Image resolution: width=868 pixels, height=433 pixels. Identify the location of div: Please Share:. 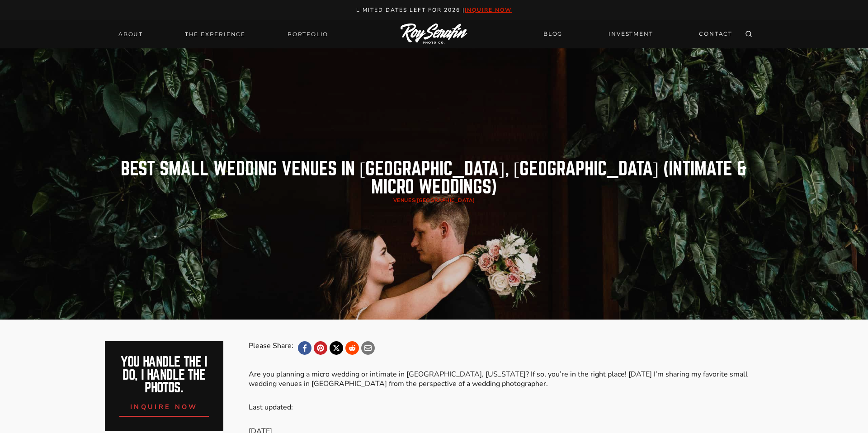
(270, 348).